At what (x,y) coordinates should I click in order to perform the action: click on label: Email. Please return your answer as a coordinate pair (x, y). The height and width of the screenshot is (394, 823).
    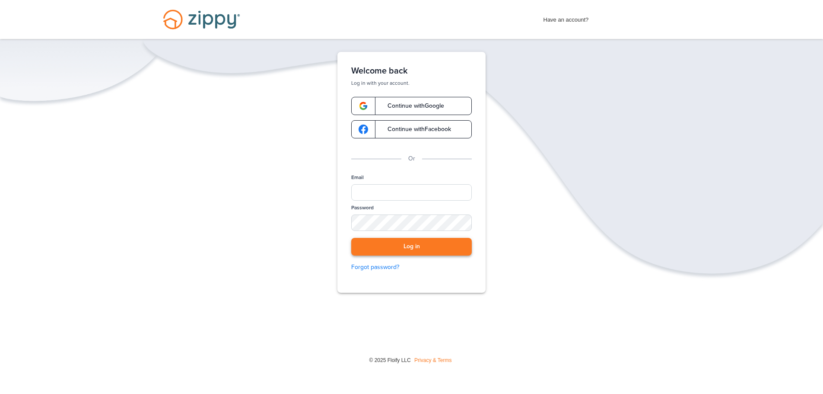
    Looking at the image, I should click on (357, 177).